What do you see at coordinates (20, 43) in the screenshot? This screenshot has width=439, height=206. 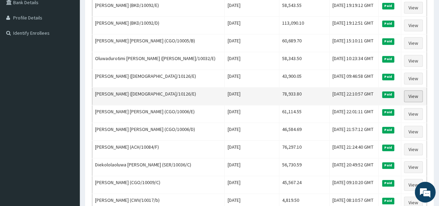 I see `img: d_794563401_company_1708531726252_794563401` at bounding box center [20, 43].